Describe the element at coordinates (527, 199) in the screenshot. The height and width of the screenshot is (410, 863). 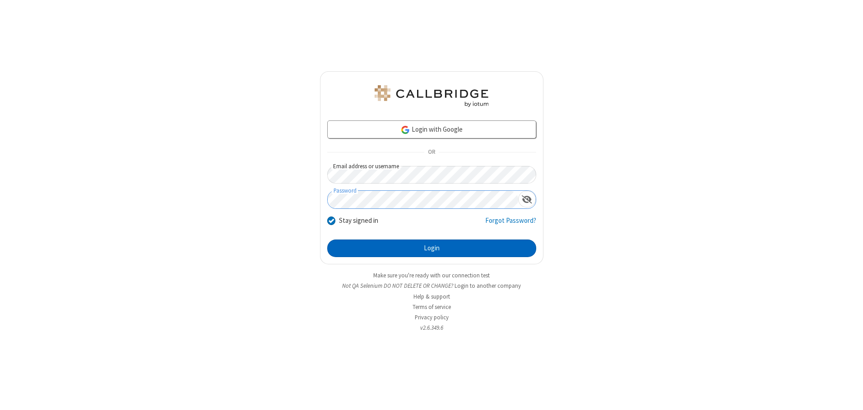
I see `div: Show password` at that location.